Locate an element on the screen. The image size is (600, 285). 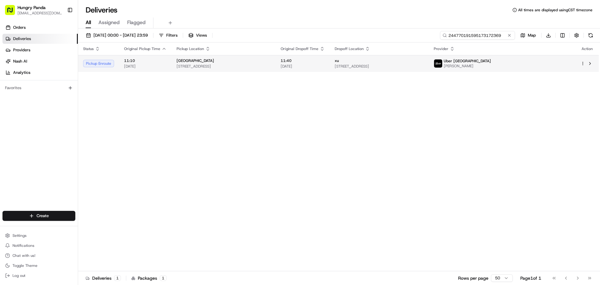
div: Action is located at coordinates (587, 49).